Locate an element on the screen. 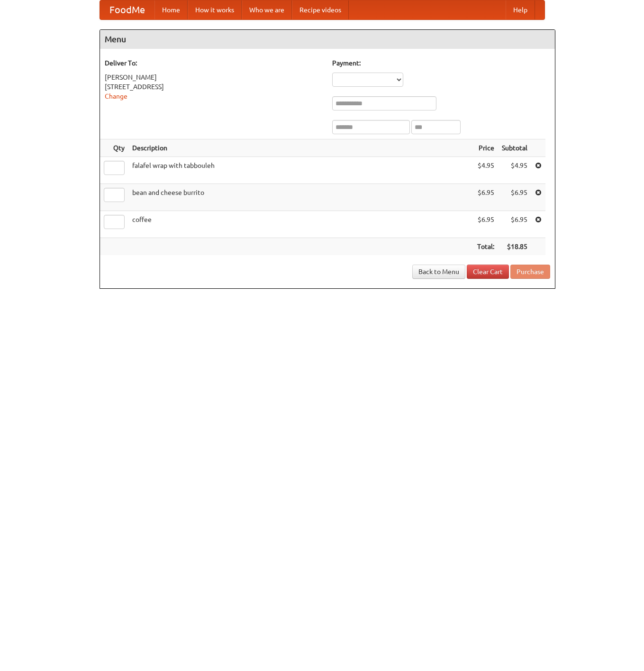  a: Help is located at coordinates (521, 10).